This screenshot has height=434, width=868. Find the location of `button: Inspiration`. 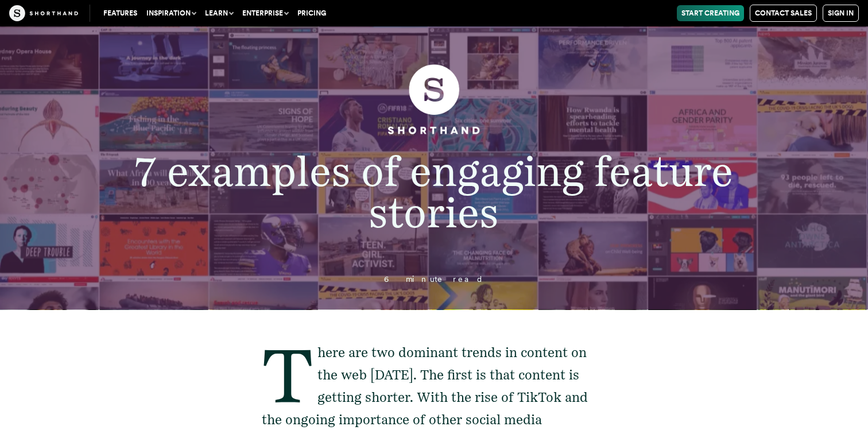

button: Inspiration is located at coordinates (171, 13).